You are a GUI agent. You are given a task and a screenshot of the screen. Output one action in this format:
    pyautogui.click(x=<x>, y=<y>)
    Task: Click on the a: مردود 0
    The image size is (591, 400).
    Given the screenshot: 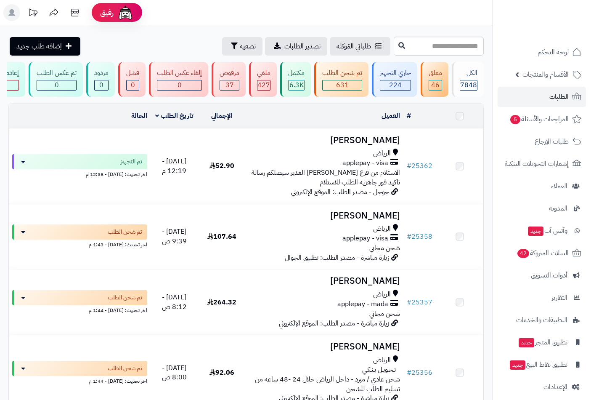 What is the action you would take?
    pyautogui.click(x=101, y=79)
    